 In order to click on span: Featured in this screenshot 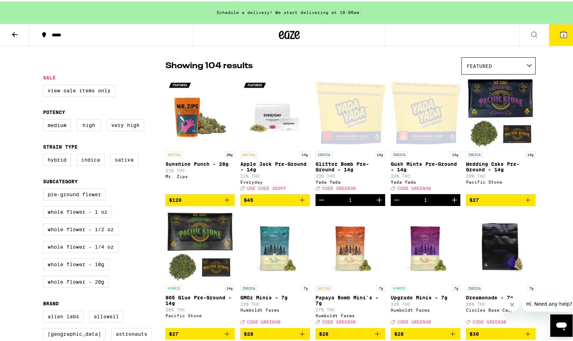, I will do `click(479, 65)`.